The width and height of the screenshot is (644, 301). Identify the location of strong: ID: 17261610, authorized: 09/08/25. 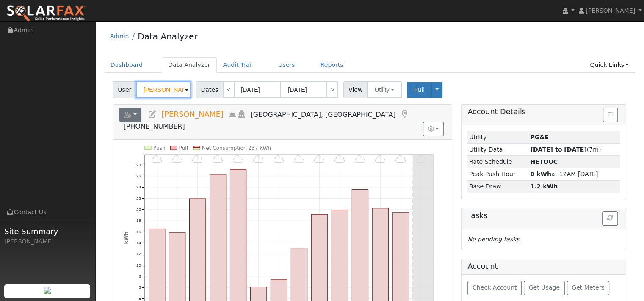
(540, 137).